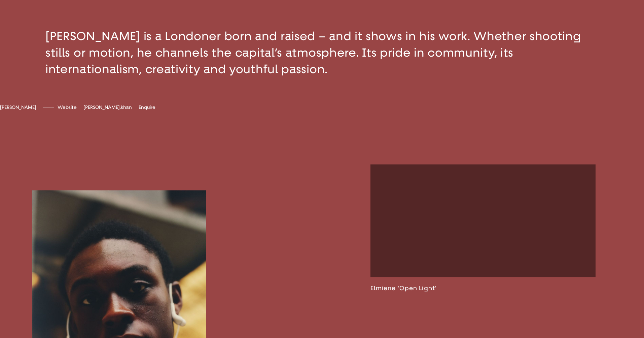  Describe the element at coordinates (67, 107) in the screenshot. I see `span: Website` at that location.